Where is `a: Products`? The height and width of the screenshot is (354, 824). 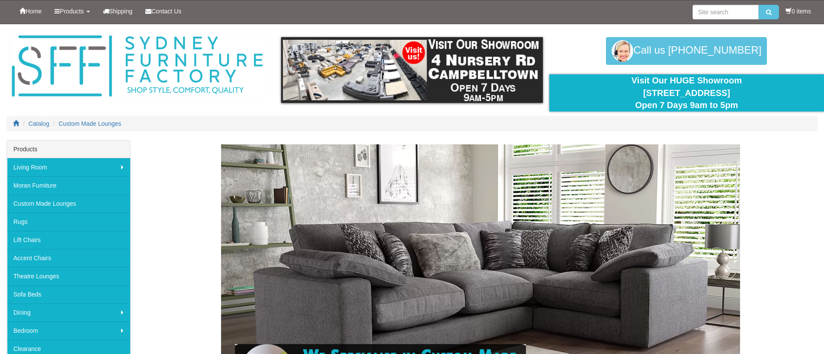
a: Products is located at coordinates (72, 11).